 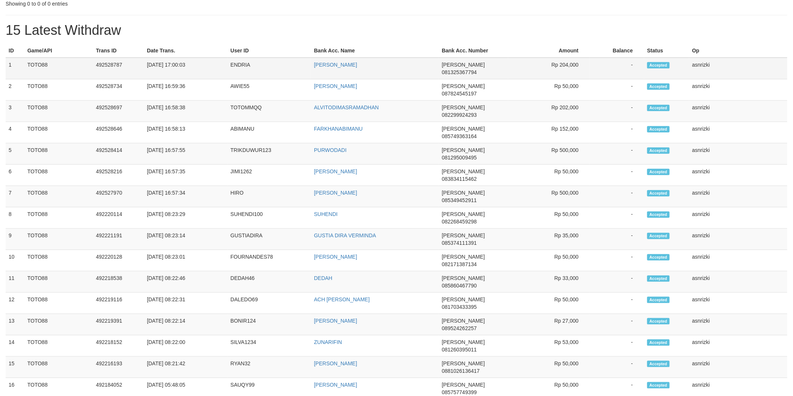 What do you see at coordinates (118, 261) in the screenshot?
I see `td: 492220128` at bounding box center [118, 261].